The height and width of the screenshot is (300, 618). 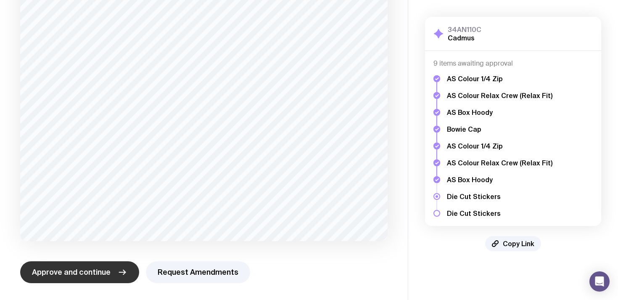 I want to click on span: Copy Link, so click(x=518, y=243).